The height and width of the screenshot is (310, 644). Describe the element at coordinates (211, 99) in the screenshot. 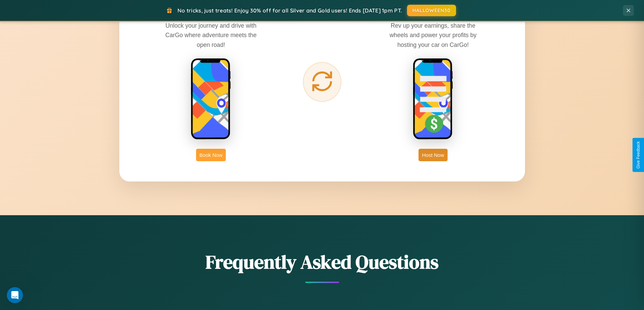

I see `img: rent phone` at that location.